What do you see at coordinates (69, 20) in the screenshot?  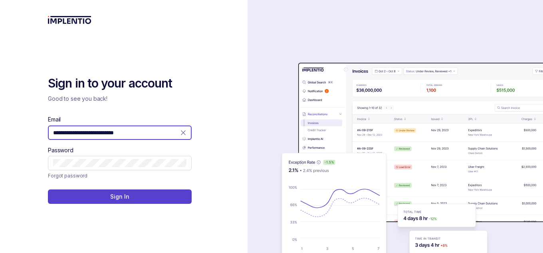 I see `img: logo` at bounding box center [69, 20].